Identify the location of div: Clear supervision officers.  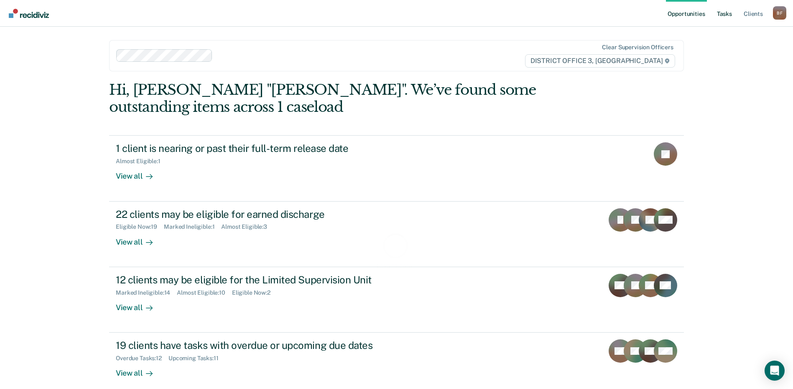
(637, 47).